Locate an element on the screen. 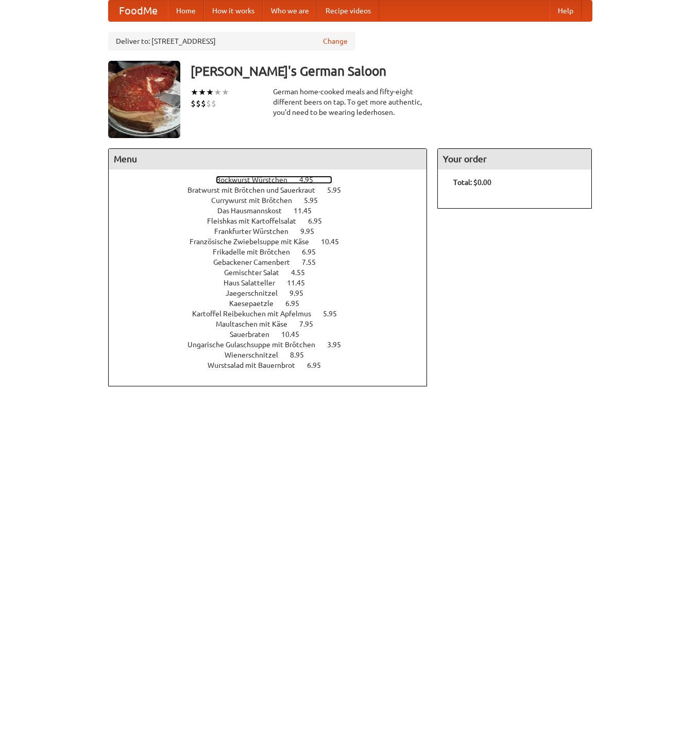  a: Das Hausmannskost 11.45 is located at coordinates (274, 211).